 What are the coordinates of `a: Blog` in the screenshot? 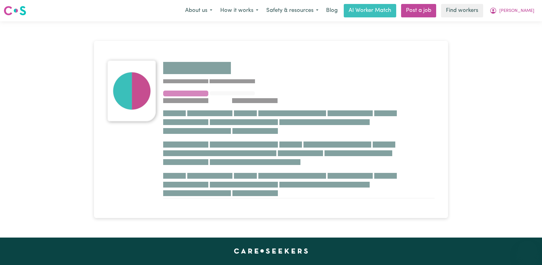 It's located at (332, 11).